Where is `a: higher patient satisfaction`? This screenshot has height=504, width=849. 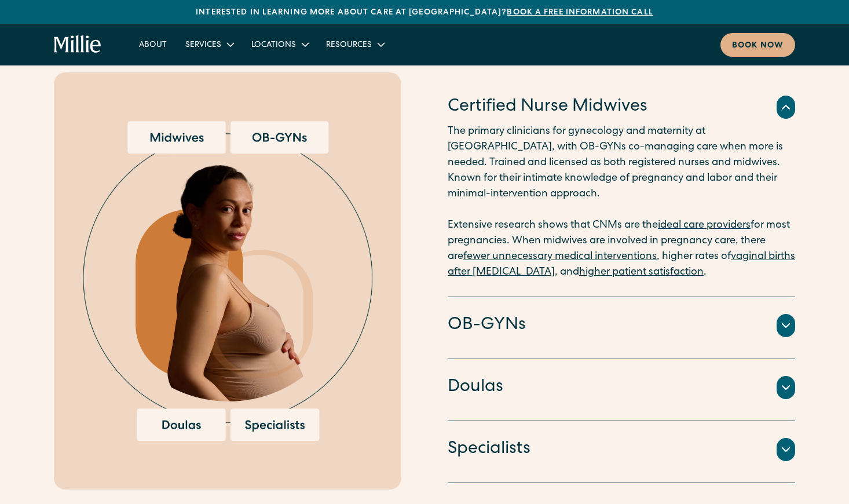 a: higher patient satisfaction is located at coordinates (641, 272).